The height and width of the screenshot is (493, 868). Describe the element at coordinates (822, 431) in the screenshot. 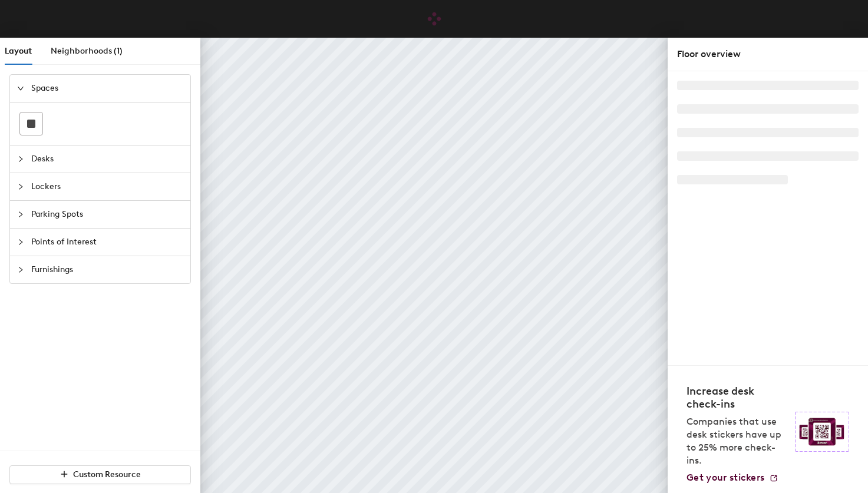

I see `img: Sticker logo` at that location.